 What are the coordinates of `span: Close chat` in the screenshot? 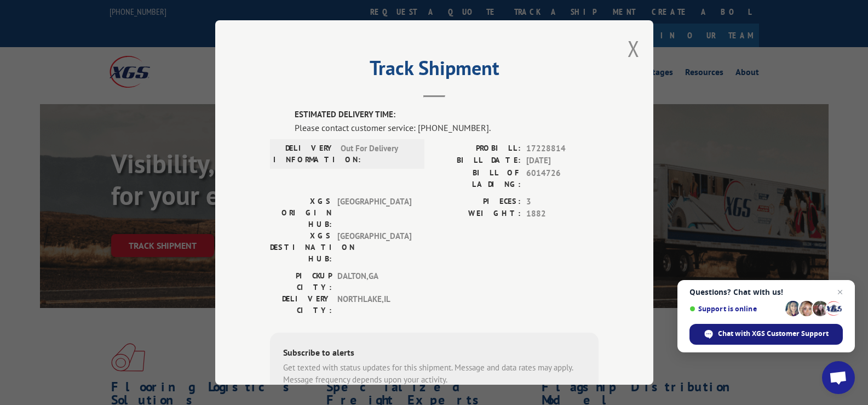 It's located at (840, 292).